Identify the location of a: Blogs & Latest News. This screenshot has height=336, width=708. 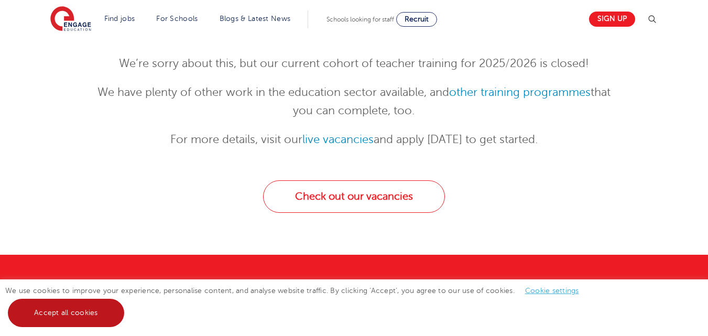
(255, 18).